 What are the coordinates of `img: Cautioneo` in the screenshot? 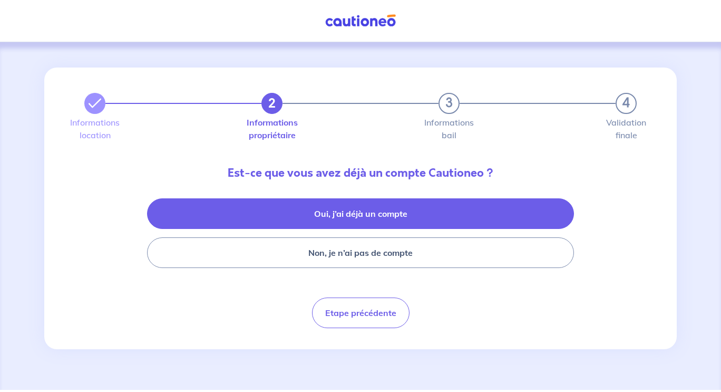 It's located at (361, 21).